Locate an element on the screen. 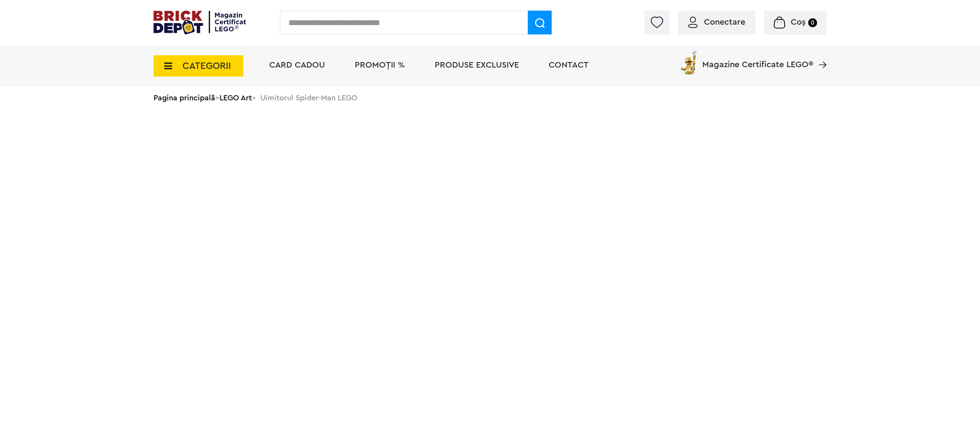 The image size is (980, 443). a: Card Cadou is located at coordinates (297, 65).